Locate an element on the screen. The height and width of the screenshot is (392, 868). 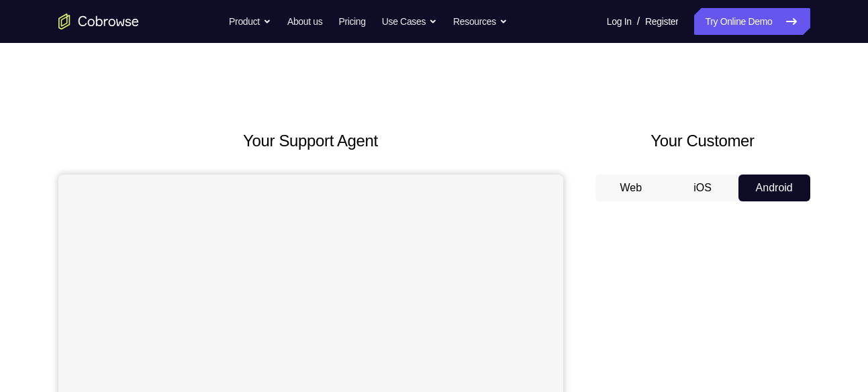
h2: Your Customer is located at coordinates (703, 141).